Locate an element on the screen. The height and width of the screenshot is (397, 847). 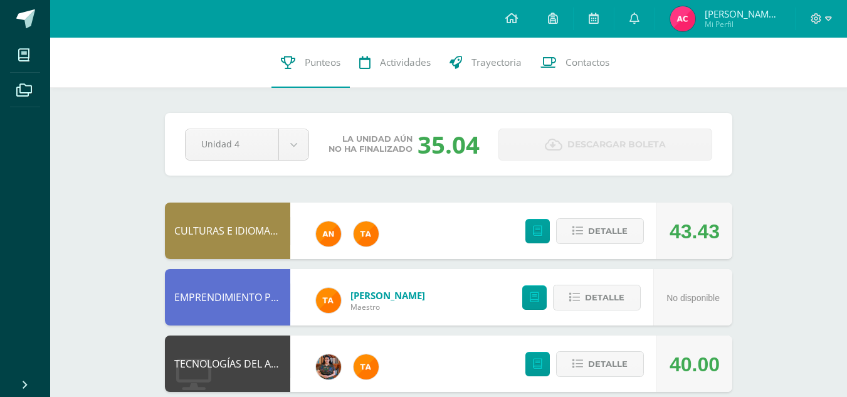
span: Mi Perfil is located at coordinates (742, 24).